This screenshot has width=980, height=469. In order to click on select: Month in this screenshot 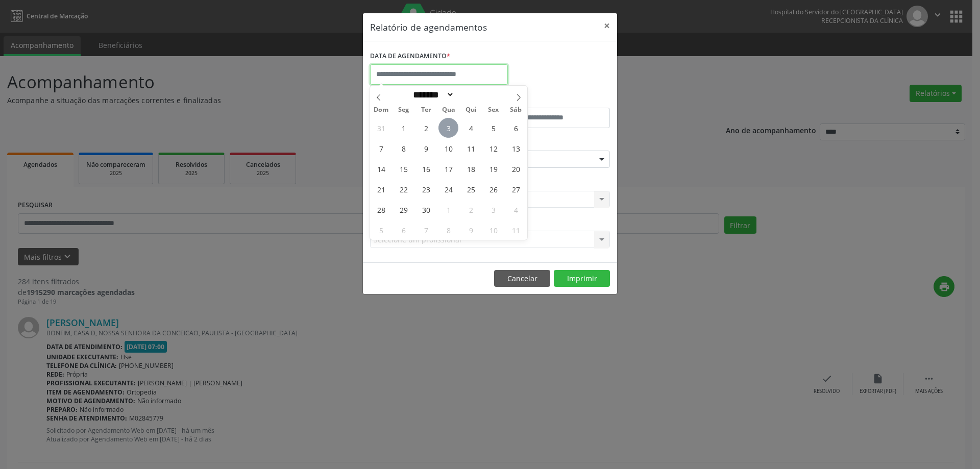, I will do `click(432, 94)`.